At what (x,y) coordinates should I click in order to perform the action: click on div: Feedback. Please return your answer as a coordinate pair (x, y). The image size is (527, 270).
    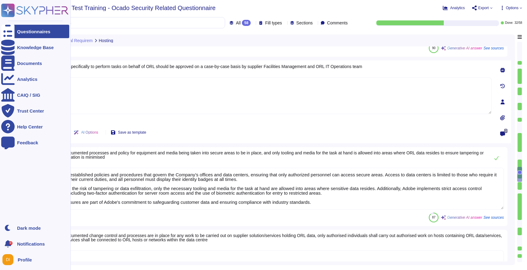
    Looking at the image, I should click on (27, 142).